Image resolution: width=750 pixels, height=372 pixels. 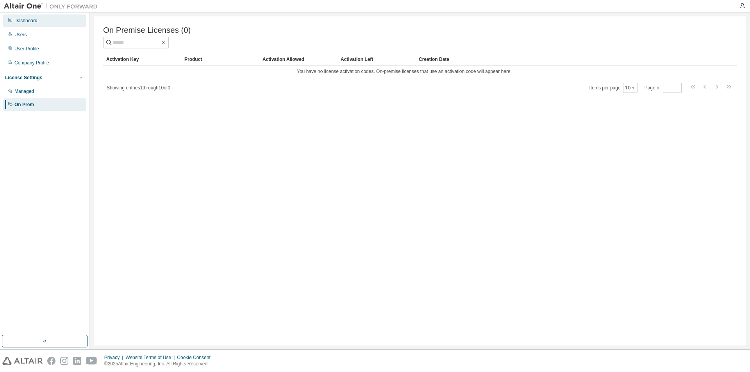 What do you see at coordinates (24, 105) in the screenshot?
I see `div: On Prem` at bounding box center [24, 105].